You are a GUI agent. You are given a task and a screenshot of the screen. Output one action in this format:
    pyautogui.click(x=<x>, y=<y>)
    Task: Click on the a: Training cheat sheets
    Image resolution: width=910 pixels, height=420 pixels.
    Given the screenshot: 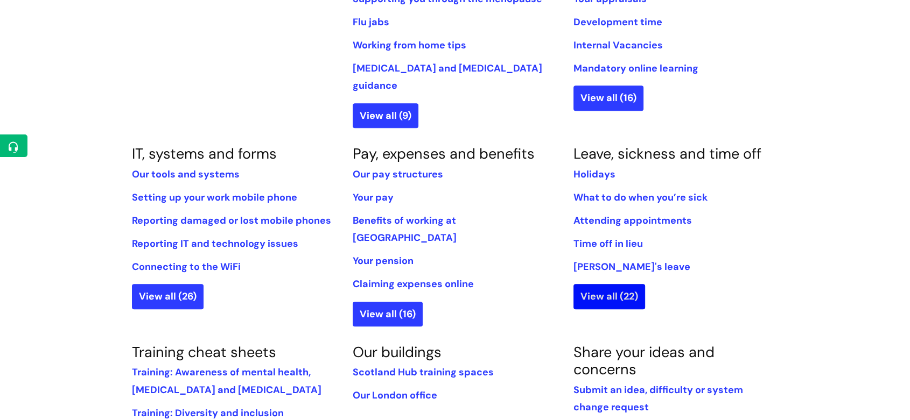 What is the action you would take?
    pyautogui.click(x=204, y=352)
    